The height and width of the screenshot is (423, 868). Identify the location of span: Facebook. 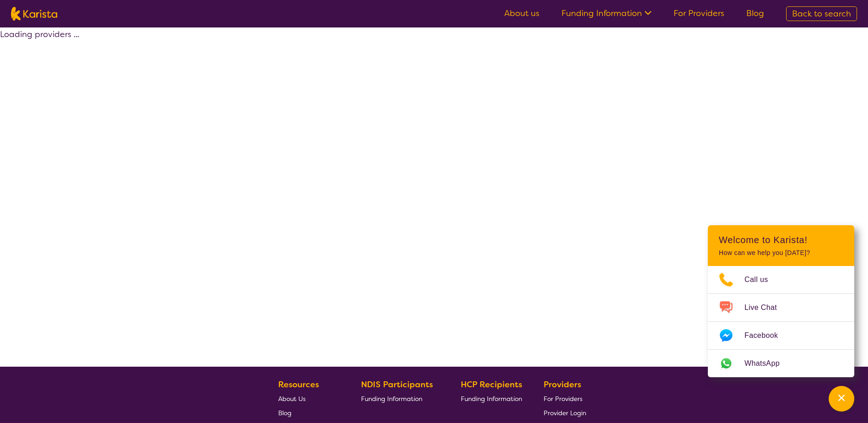
(767, 336).